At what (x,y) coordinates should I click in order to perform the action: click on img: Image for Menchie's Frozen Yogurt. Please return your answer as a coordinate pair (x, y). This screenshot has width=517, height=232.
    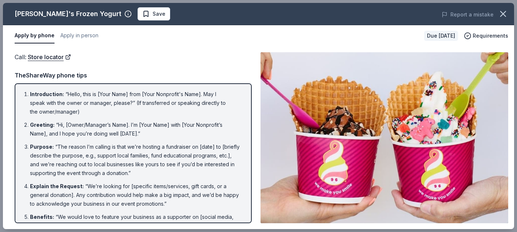
    Looking at the image, I should click on (384, 138).